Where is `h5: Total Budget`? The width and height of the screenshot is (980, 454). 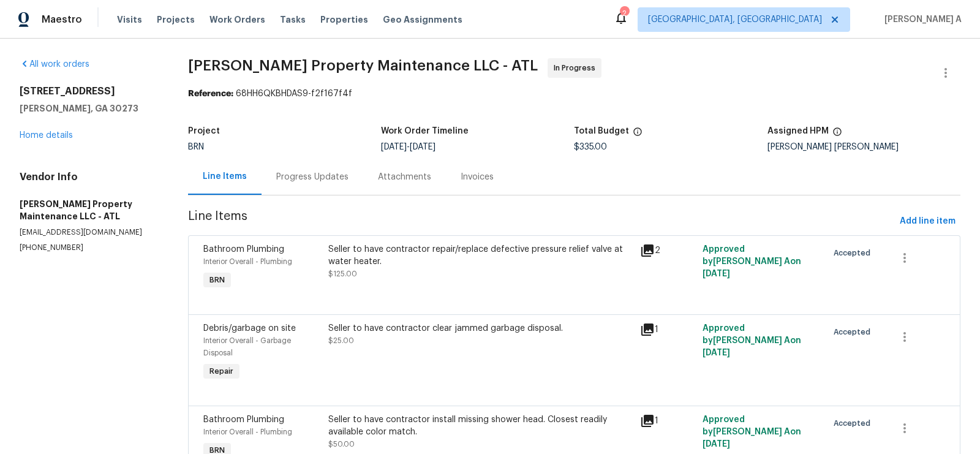
h5: Total Budget is located at coordinates (601, 131).